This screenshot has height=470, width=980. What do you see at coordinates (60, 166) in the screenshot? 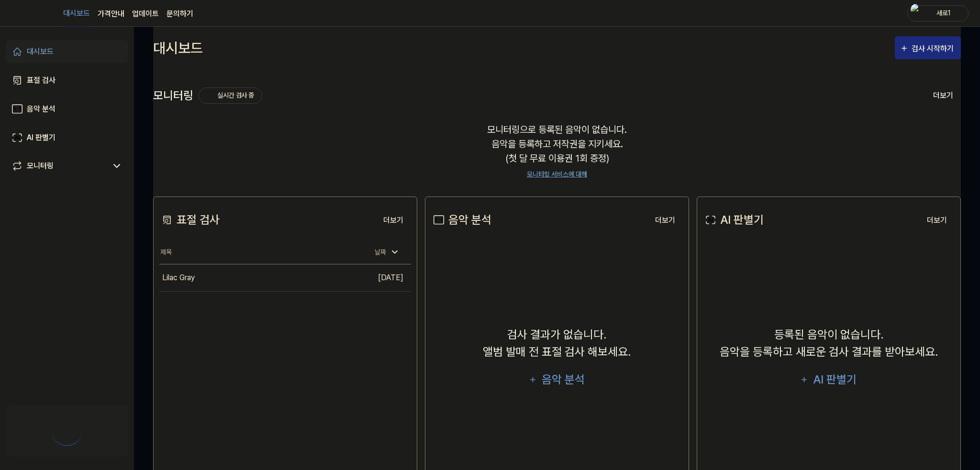
I see `a: 모니터링` at bounding box center [60, 166].